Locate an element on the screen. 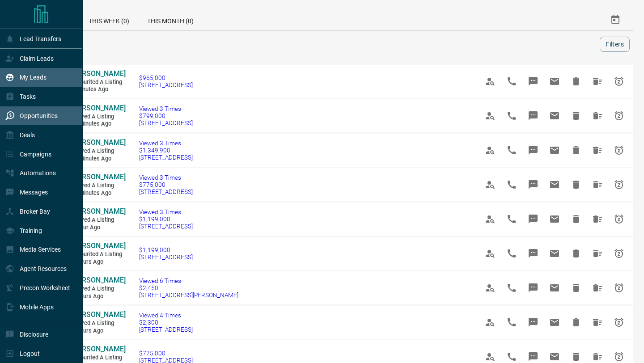  span: 58 minutes ago is located at coordinates (98, 193).